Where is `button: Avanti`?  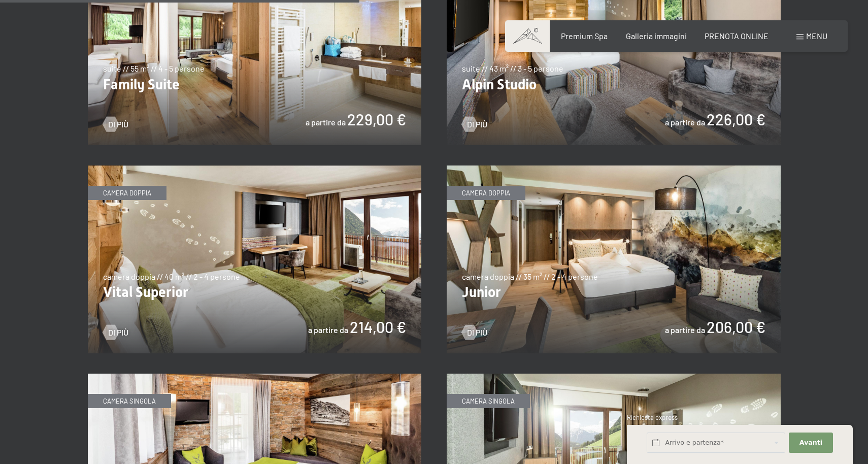 button: Avanti is located at coordinates (811, 442).